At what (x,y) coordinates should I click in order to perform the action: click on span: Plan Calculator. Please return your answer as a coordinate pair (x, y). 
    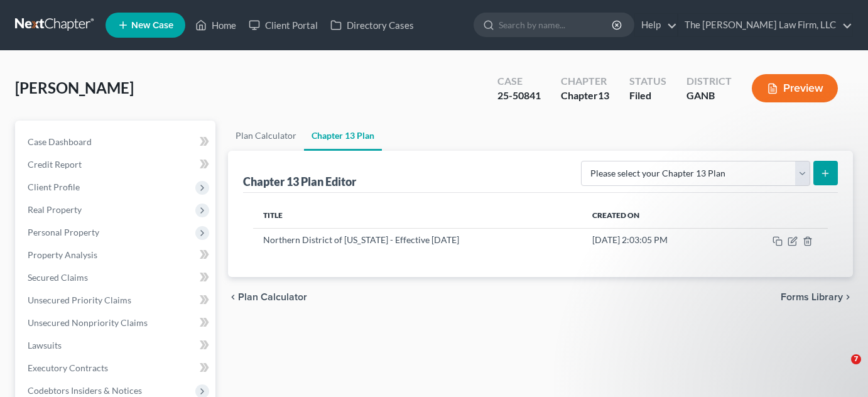
    Looking at the image, I should click on (272, 297).